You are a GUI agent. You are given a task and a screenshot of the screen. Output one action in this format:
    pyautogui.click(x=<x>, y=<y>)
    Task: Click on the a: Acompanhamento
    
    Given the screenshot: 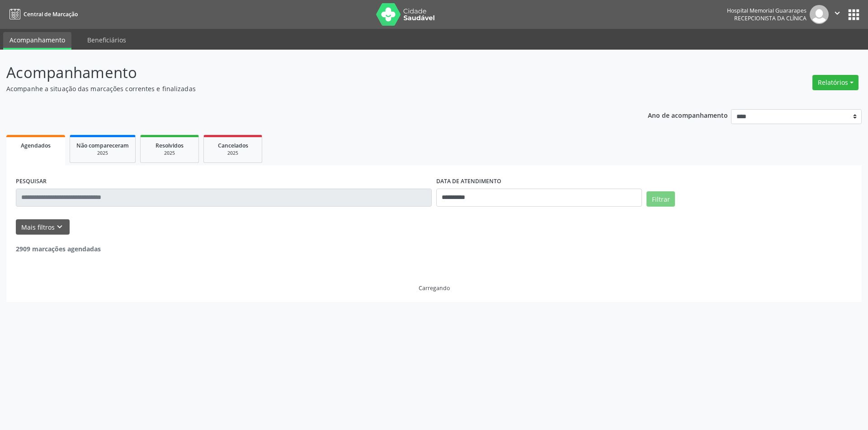 What is the action you would take?
    pyautogui.click(x=37, y=41)
    